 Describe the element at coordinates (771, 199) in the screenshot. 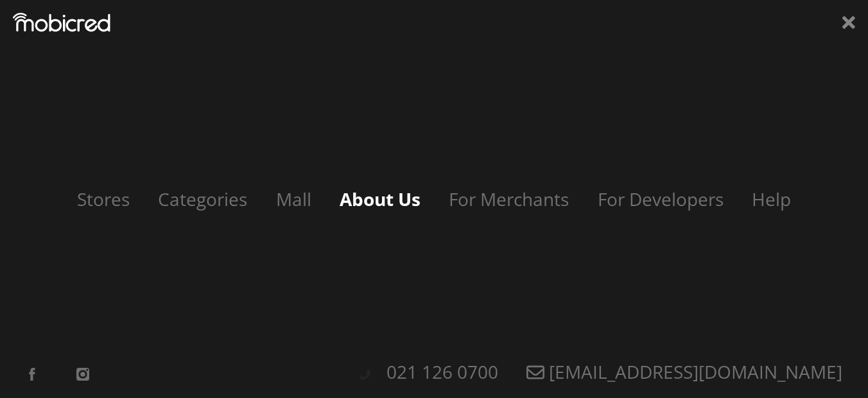

I see `a: Help` at that location.